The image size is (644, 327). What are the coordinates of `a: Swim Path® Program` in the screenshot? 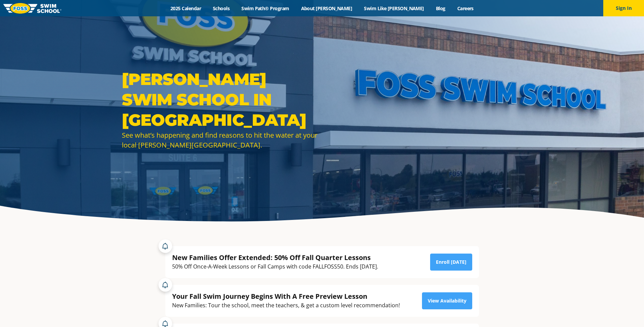 It's located at (265, 8).